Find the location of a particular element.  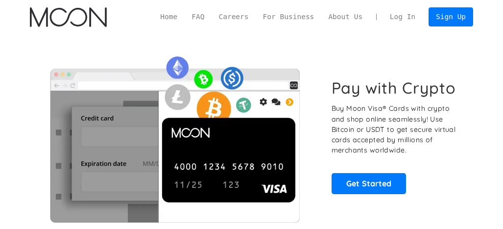

a: Careers is located at coordinates (234, 17).